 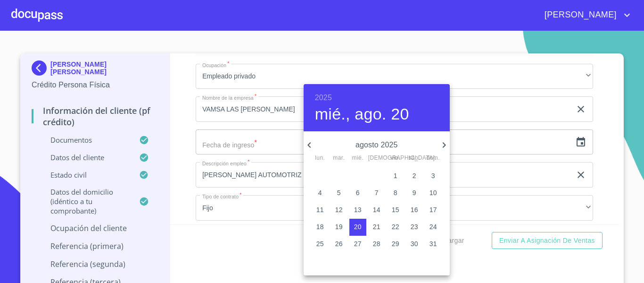 What do you see at coordinates (339, 193) in the screenshot?
I see `p: 5` at bounding box center [339, 193].